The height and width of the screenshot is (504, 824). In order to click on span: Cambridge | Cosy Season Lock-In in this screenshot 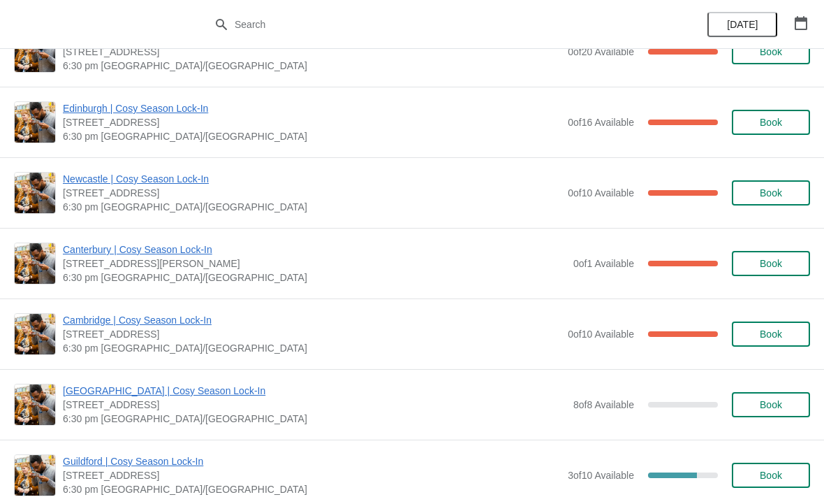, I will do `click(312, 320)`.